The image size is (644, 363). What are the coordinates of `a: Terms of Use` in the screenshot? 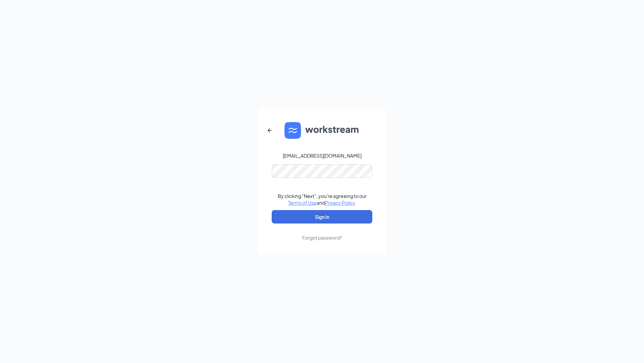 It's located at (302, 203).